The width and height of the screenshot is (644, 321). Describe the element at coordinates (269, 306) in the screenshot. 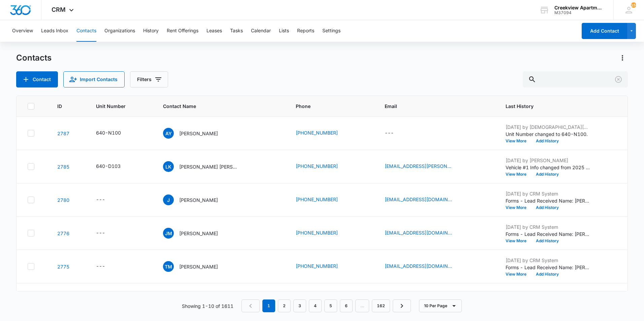

I see `em: 1` at that location.